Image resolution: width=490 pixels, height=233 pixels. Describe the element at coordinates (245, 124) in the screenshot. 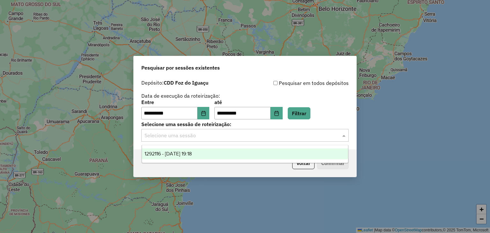

I see `label: Selecione uma sessão de roteirização:` at that location.